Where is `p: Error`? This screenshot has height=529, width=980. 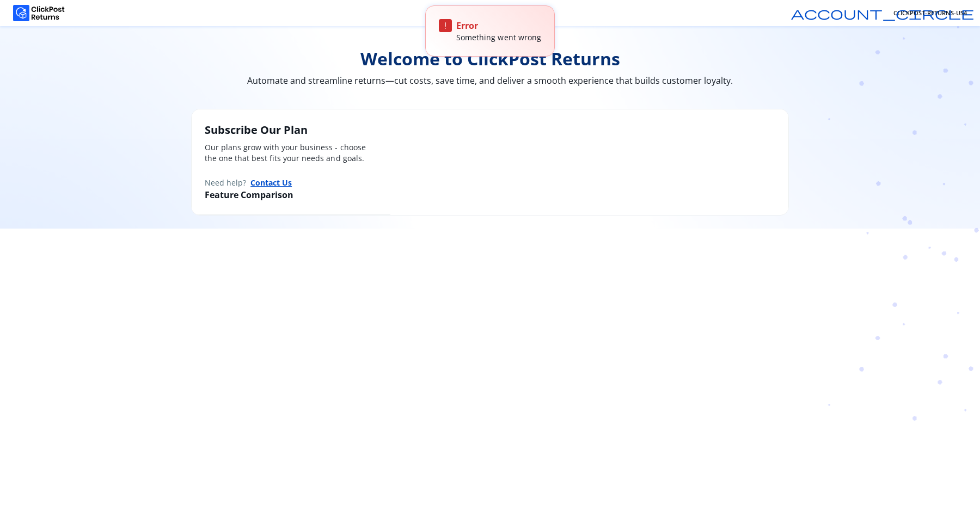
p: Error is located at coordinates (498, 25).